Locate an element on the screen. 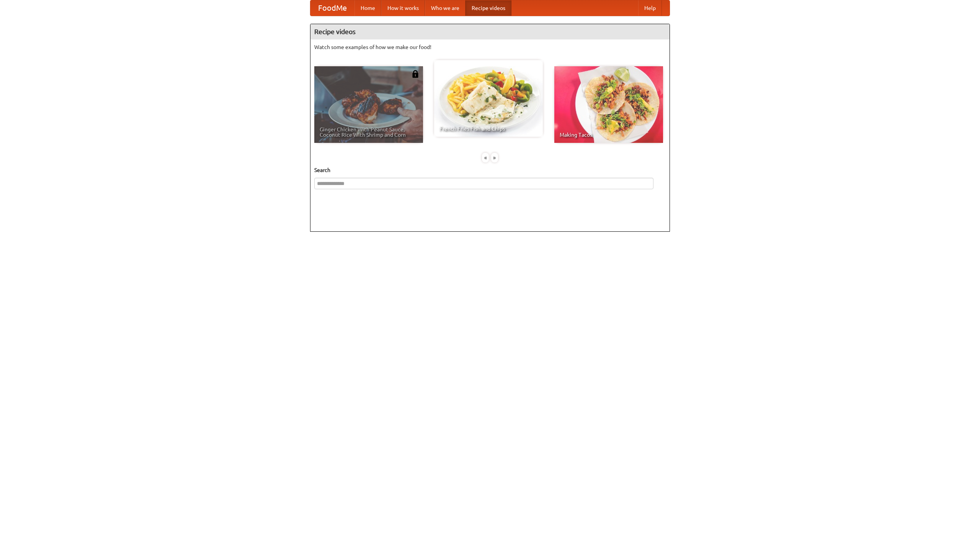 The height and width of the screenshot is (542, 980). a: Home is located at coordinates (368, 9).